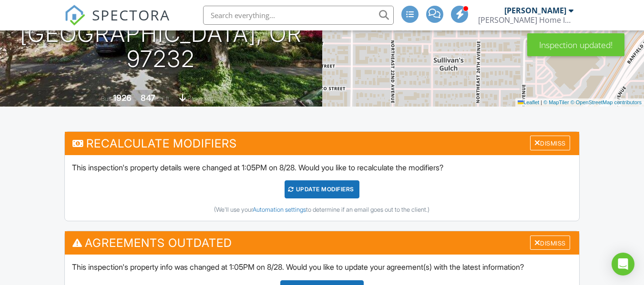 The height and width of the screenshot is (285, 644). I want to click on a: SPECTORA, so click(118, 23).